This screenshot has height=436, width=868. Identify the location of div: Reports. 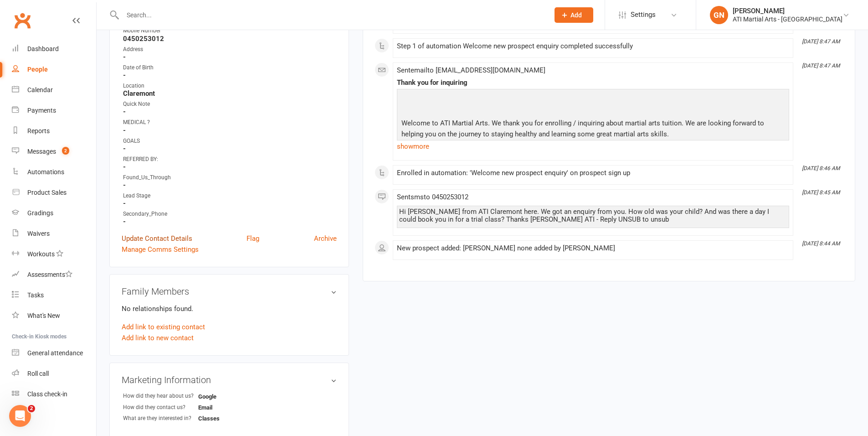
(38, 131).